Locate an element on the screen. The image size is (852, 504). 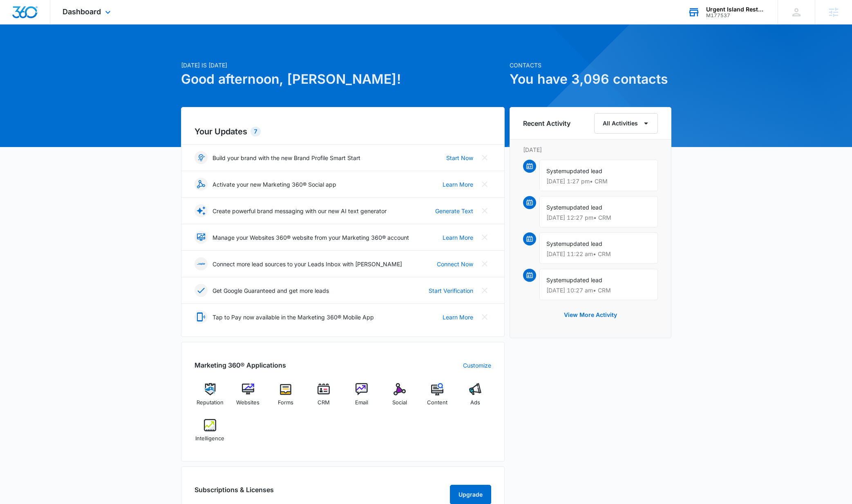
h6: Recent Activity is located at coordinates (547, 123).